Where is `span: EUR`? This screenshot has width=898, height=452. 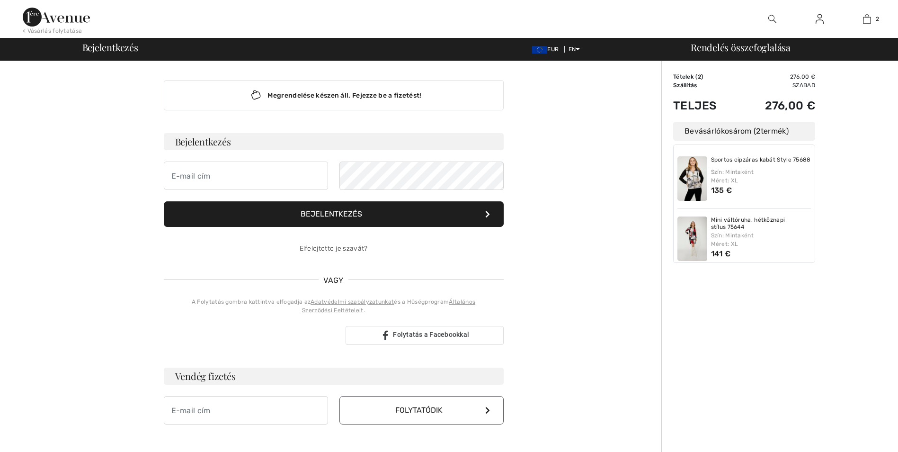 span: EUR is located at coordinates (547, 49).